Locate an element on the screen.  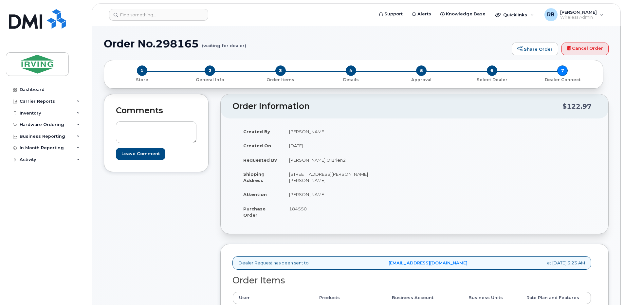
span: 3 is located at coordinates (281, 71).